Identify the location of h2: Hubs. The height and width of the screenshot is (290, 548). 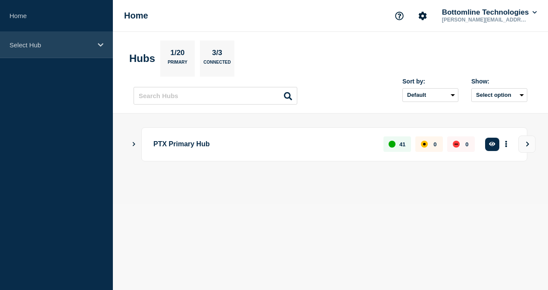
(142, 59).